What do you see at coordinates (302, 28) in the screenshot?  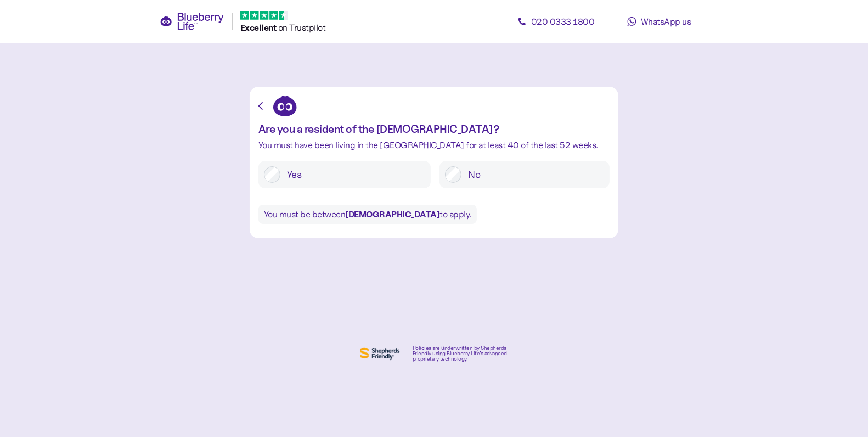 I see `span: on Trustpilot` at bounding box center [302, 28].